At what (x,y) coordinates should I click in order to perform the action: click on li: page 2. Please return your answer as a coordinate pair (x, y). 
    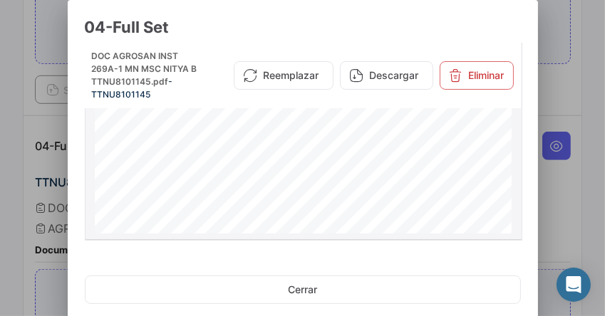
    Looking at the image, I should click on (440, 259).